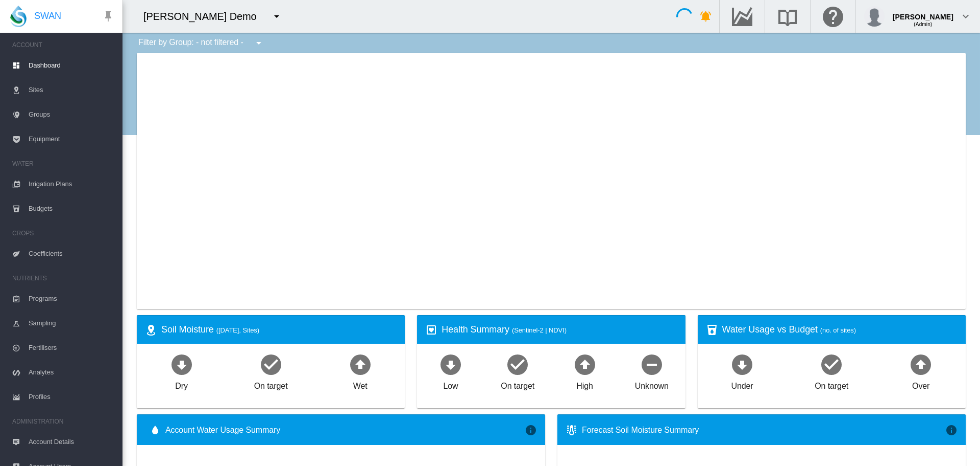 The image size is (980, 466). Describe the element at coordinates (652, 364) in the screenshot. I see `md-icon: icon-minus-circle` at that location.